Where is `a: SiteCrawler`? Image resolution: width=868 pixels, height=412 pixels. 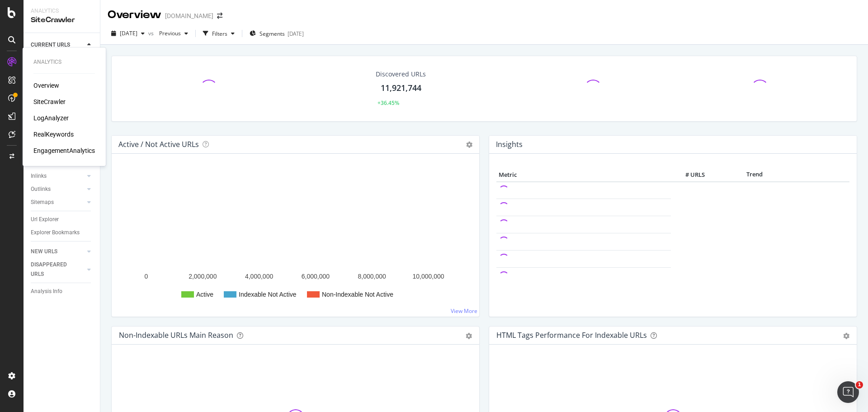 a: SiteCrawler is located at coordinates (50, 102).